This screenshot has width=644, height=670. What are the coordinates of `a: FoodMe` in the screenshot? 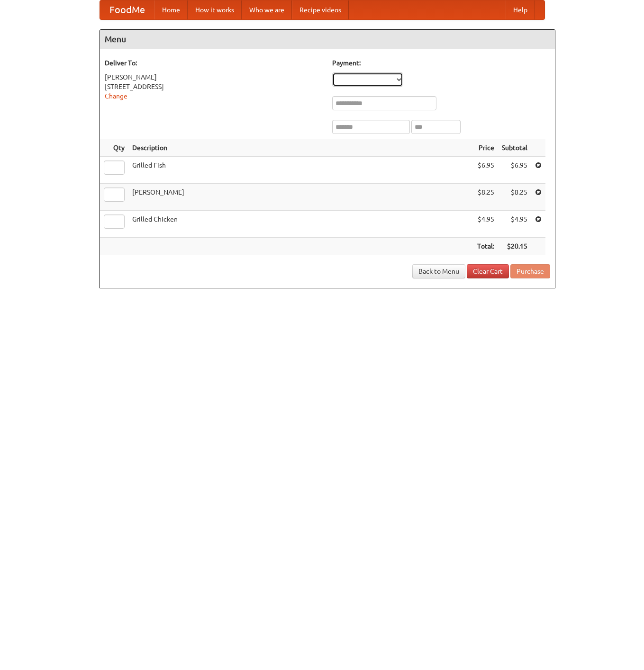 It's located at (127, 10).